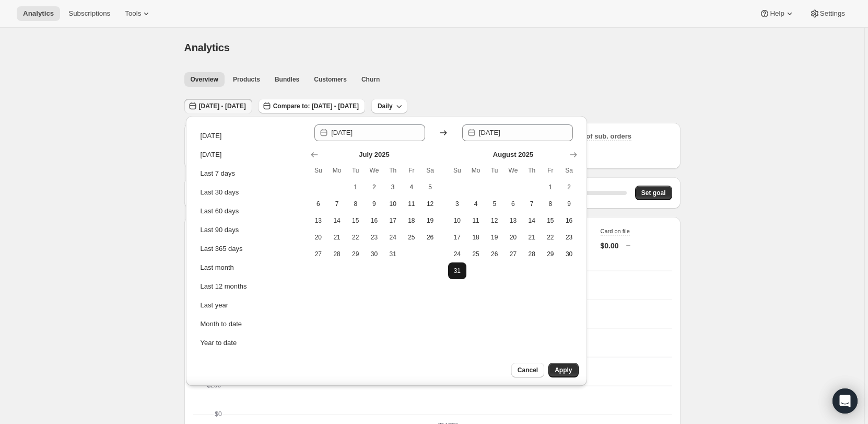 The image size is (868, 424). Describe the element at coordinates (337, 204) in the screenshot. I see `button: Monday July 7 2025` at that location.